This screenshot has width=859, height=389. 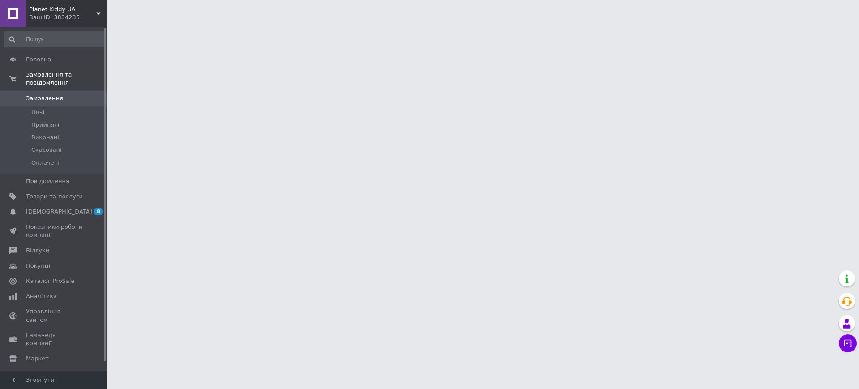 I want to click on span: Покупці, so click(x=38, y=266).